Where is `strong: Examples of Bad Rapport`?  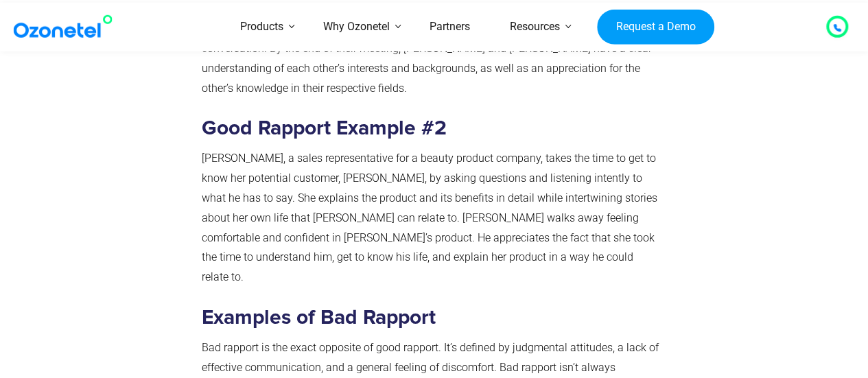 strong: Examples of Bad Rapport is located at coordinates (319, 318).